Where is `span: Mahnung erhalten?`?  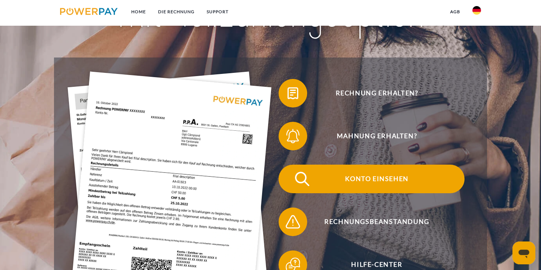 span: Mahnung erhalten? is located at coordinates (377, 136).